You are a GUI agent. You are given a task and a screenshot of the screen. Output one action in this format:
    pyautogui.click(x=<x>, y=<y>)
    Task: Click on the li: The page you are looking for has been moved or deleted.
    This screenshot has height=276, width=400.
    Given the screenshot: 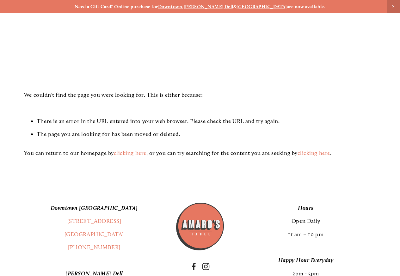 What is the action you would take?
    pyautogui.click(x=206, y=134)
    